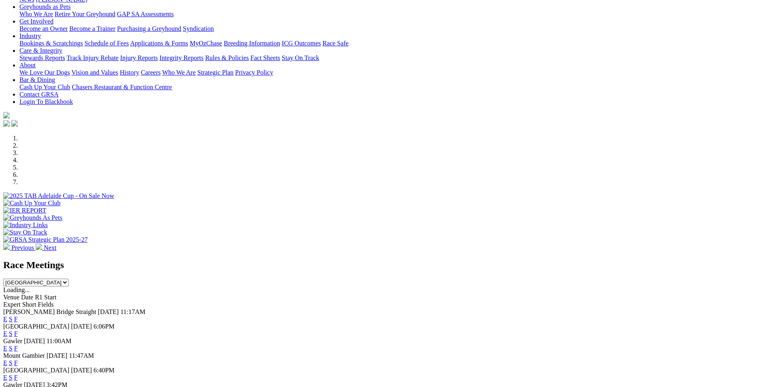  Describe the element at coordinates (206, 43) in the screenshot. I see `a: MyOzChase` at that location.